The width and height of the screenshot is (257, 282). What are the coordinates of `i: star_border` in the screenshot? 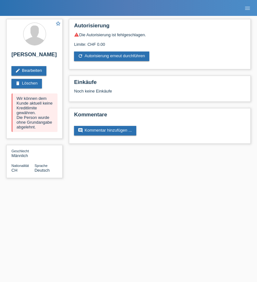 It's located at (58, 24).